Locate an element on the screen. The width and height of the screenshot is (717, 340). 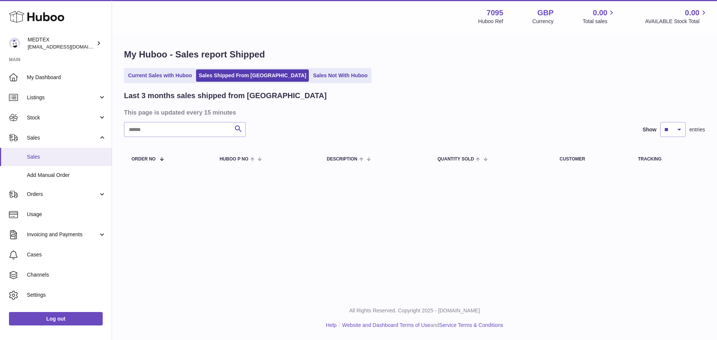
div: Currency is located at coordinates (543, 21).